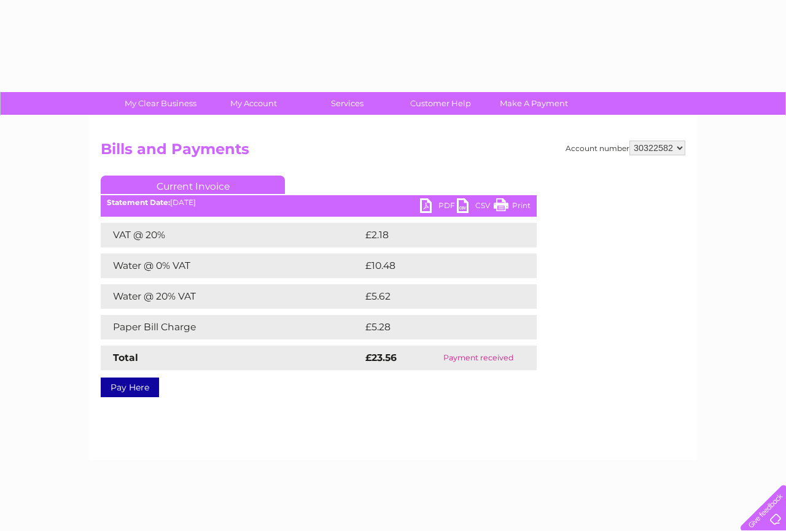 This screenshot has width=786, height=531. What do you see at coordinates (475, 207) in the screenshot?
I see `a: CSV` at bounding box center [475, 207].